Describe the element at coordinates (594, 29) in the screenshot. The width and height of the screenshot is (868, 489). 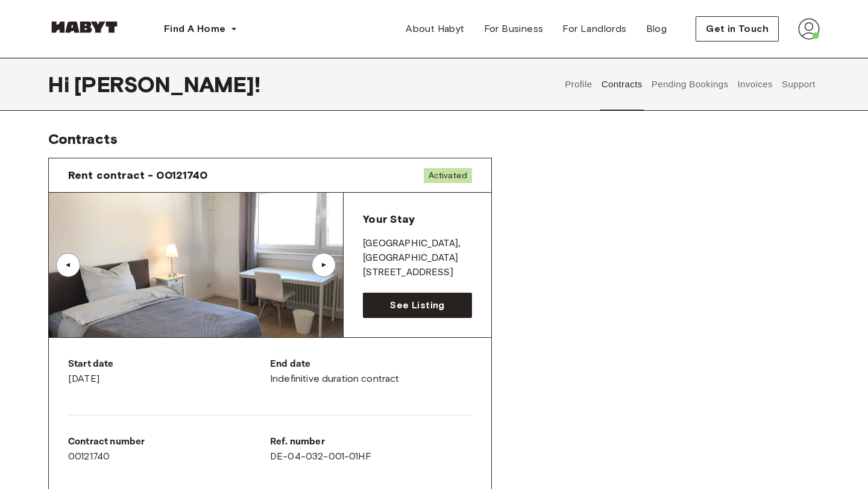
I see `a: For Landlords` at that location.